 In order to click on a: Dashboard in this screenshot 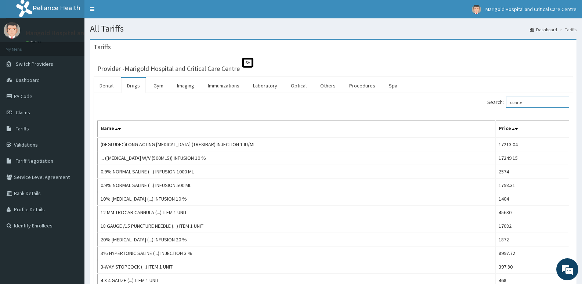, I will do `click(544, 29)`.